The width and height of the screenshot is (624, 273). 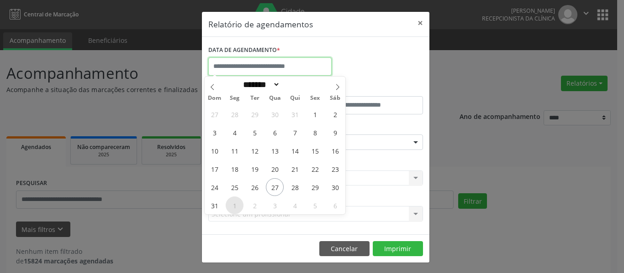 I want to click on span: Agosto 29, 2025, so click(x=315, y=187).